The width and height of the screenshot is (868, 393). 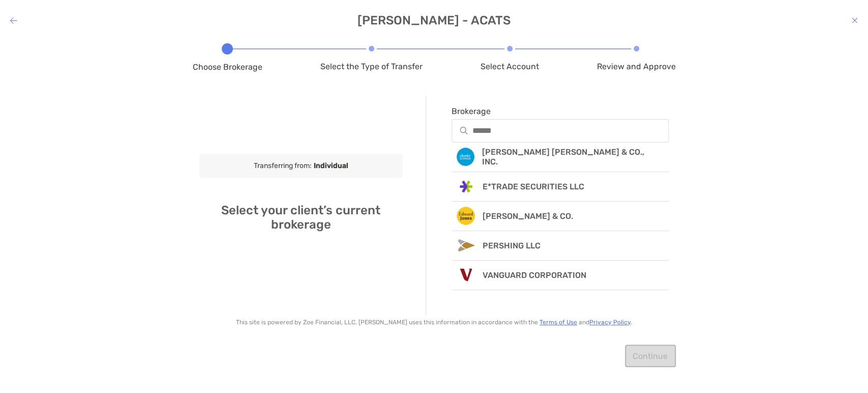 I want to click on p: PERSHING LLC, so click(x=512, y=246).